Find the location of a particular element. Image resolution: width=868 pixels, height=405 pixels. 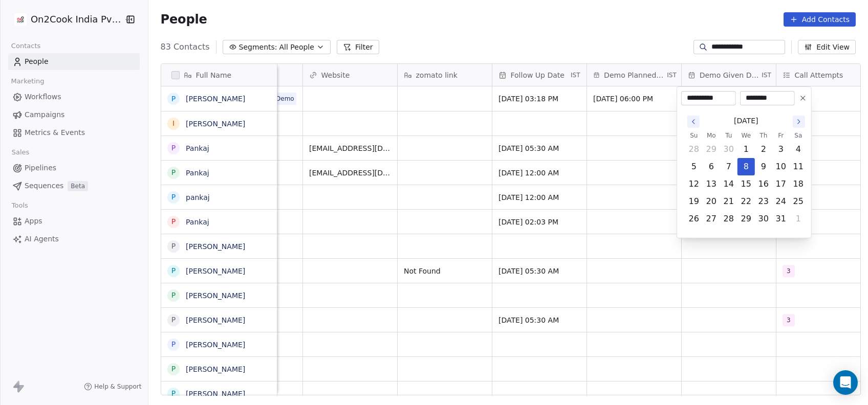

button: Friday, October 3rd, 2025 is located at coordinates (781, 150).